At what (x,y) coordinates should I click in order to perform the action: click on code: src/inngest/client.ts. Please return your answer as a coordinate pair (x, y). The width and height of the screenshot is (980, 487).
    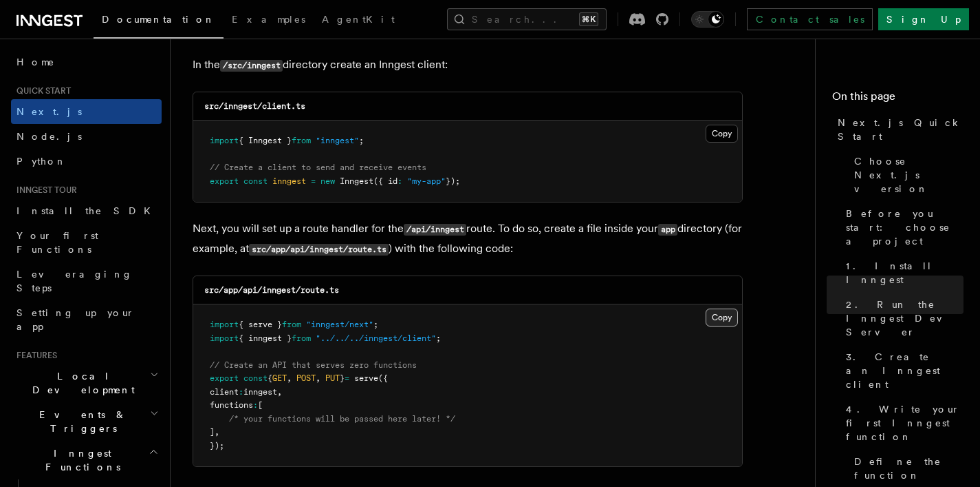
    Looking at the image, I should click on (255, 106).